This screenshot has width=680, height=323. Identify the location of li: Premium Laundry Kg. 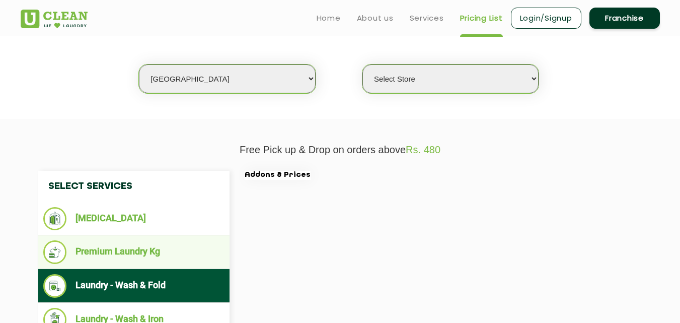
(134, 252).